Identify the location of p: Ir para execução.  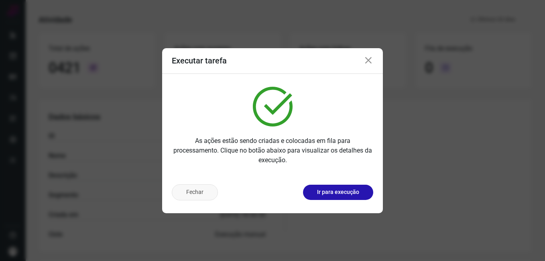
(338, 192).